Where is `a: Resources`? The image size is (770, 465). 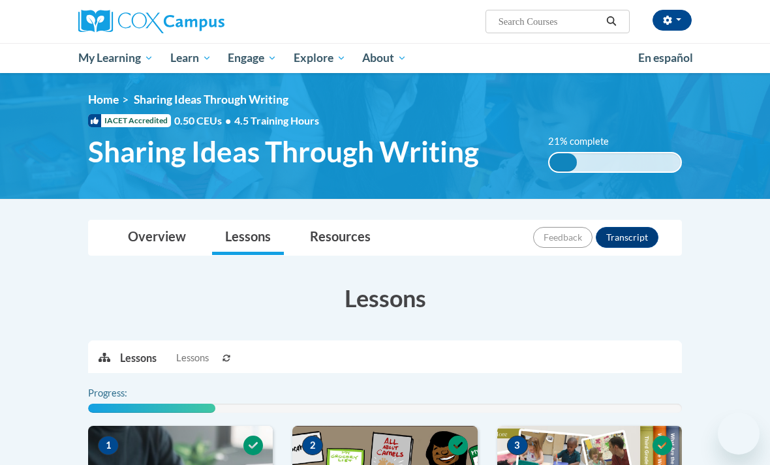
a: Resources is located at coordinates (340, 237).